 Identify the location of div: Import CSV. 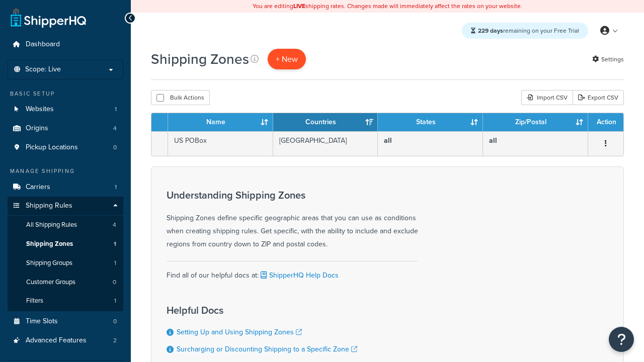
(547, 97).